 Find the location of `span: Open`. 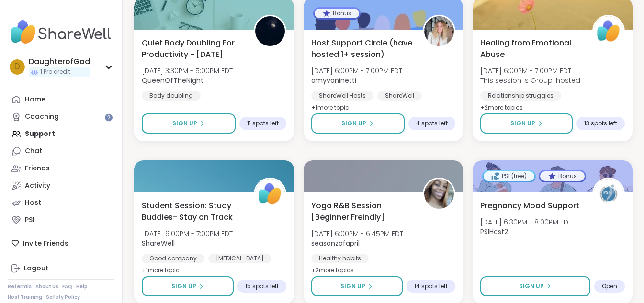

span: Open is located at coordinates (610, 286).